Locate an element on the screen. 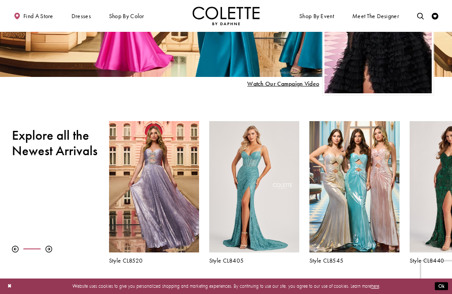 The width and height of the screenshot is (452, 294). span: Shop By Event is located at coordinates (316, 16).